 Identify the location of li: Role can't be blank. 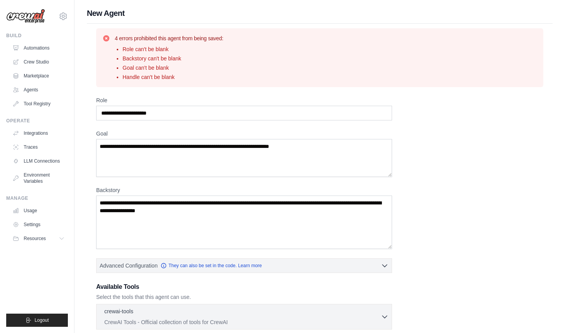
(173, 49).